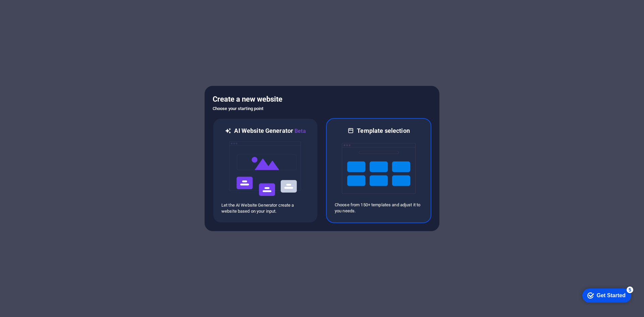 The width and height of the screenshot is (644, 317). I want to click on div: Get Started 5 items remaining, 0% complete, so click(30, 10).